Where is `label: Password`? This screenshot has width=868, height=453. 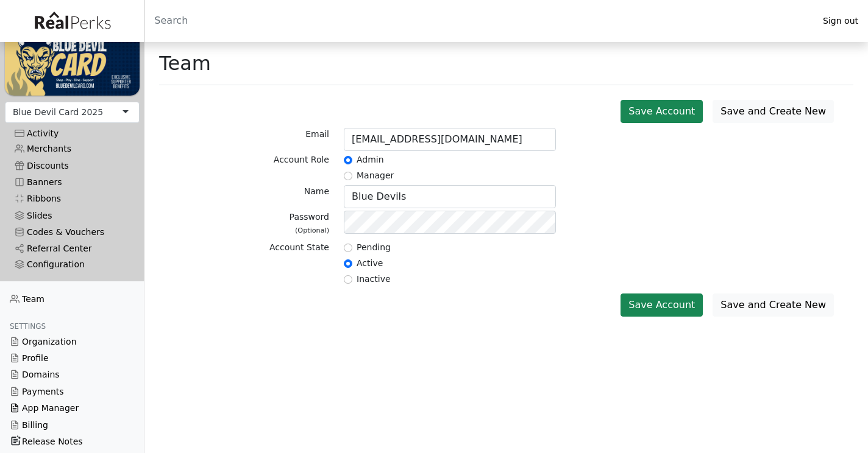
label: Password is located at coordinates (309, 223).